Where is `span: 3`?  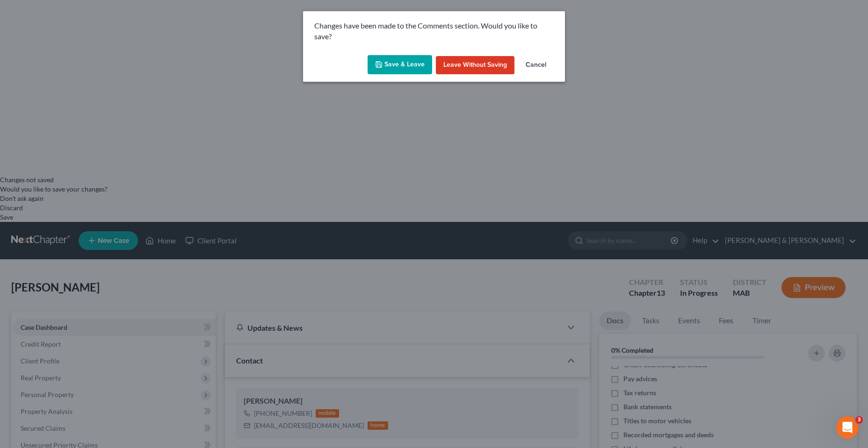
span: 3 is located at coordinates (859, 420).